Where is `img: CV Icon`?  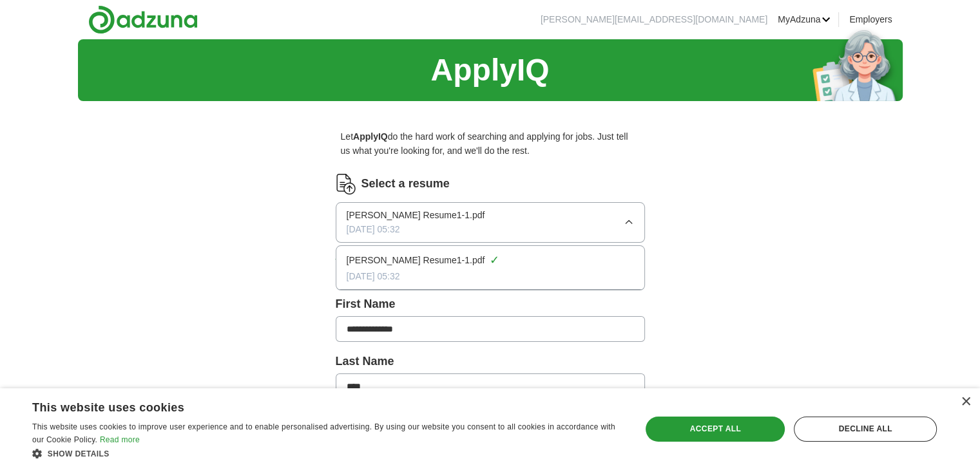 img: CV Icon is located at coordinates (346, 184).